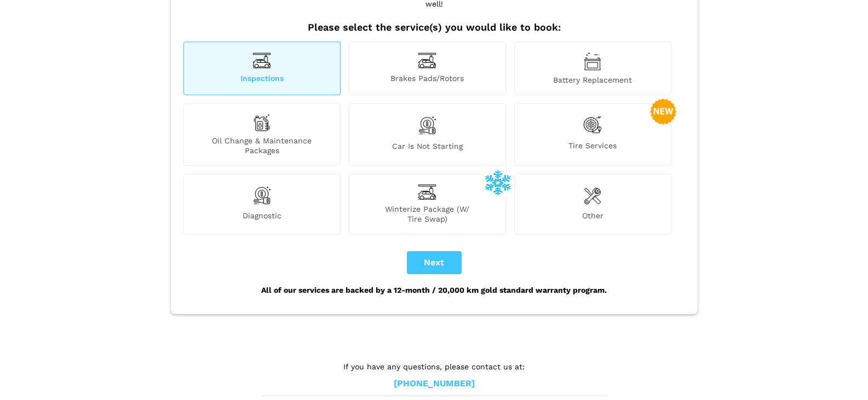  What do you see at coordinates (434, 367) in the screenshot?
I see `p: If you have any questions, please contact us at:` at bounding box center [434, 367].